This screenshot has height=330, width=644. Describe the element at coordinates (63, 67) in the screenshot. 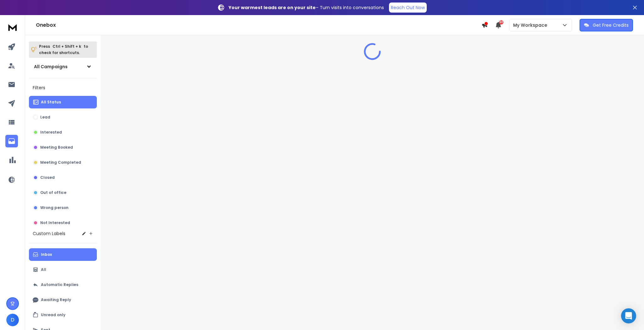

I see `button: All Campaigns` at that location.